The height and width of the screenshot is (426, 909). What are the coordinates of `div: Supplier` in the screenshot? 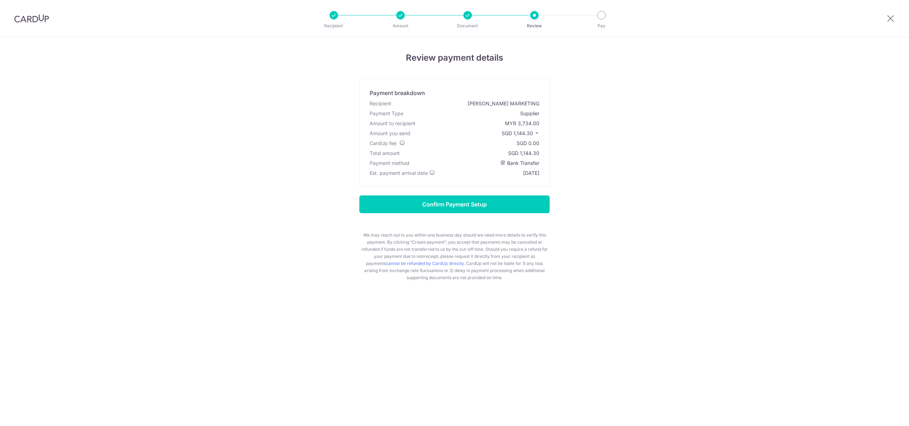 It's located at (530, 114).